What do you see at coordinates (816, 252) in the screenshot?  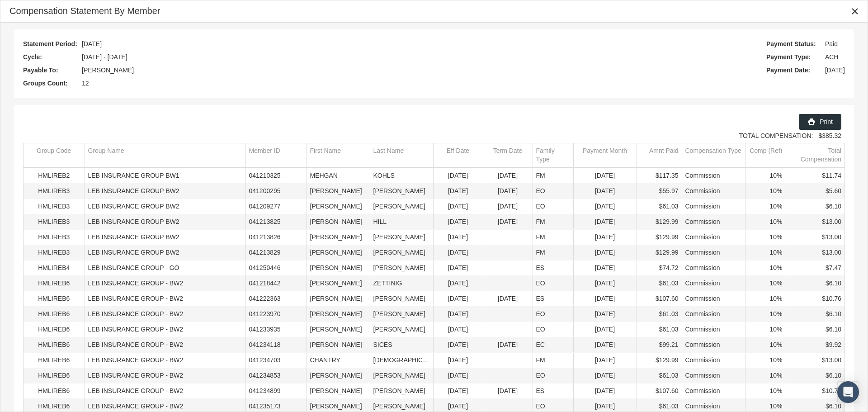 I see `div: $13.00` at bounding box center [816, 252].